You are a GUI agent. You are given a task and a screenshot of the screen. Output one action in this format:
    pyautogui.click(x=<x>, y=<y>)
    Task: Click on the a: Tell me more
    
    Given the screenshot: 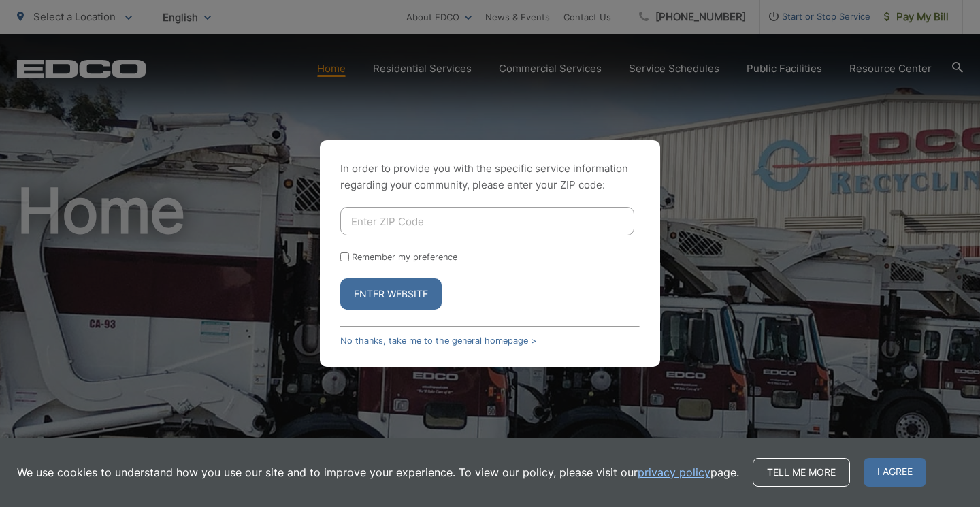 What is the action you would take?
    pyautogui.click(x=801, y=472)
    